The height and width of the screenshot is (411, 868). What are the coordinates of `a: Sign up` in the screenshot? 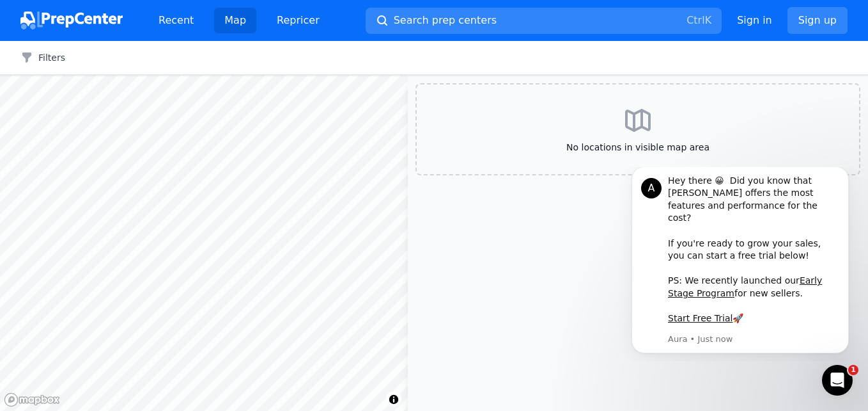 It's located at (818, 21).